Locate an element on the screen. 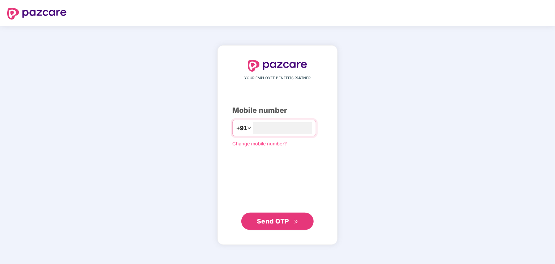 This screenshot has height=264, width=555. span: +91 is located at coordinates (242, 128).